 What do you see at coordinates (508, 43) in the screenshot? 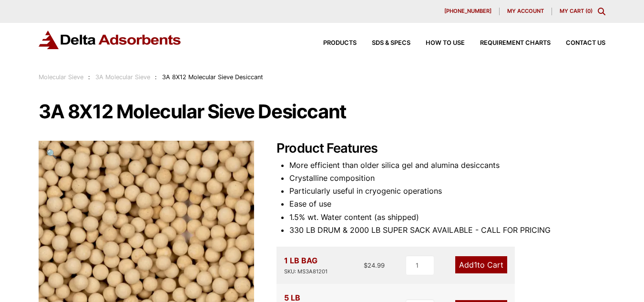
I see `a: Requirement Charts` at bounding box center [508, 43].